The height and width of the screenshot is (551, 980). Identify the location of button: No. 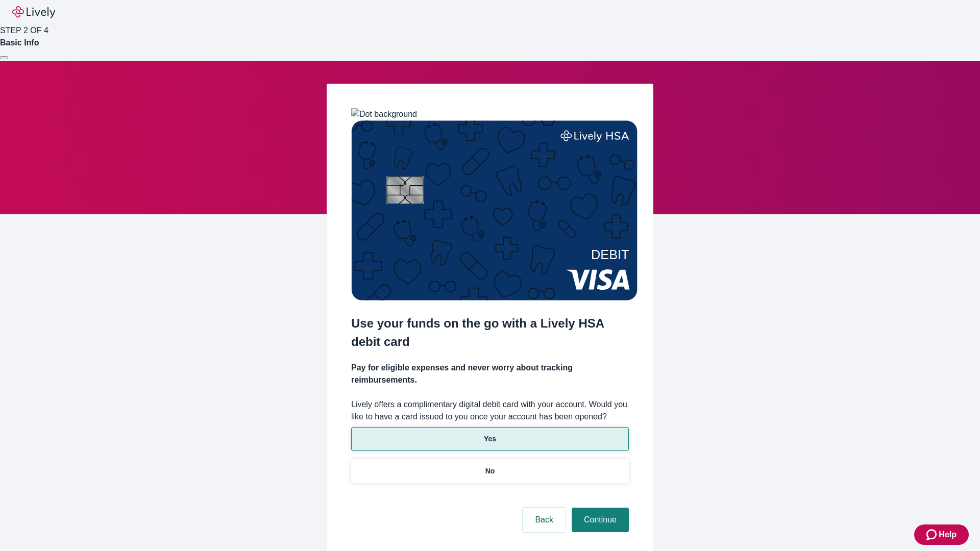
(490, 470).